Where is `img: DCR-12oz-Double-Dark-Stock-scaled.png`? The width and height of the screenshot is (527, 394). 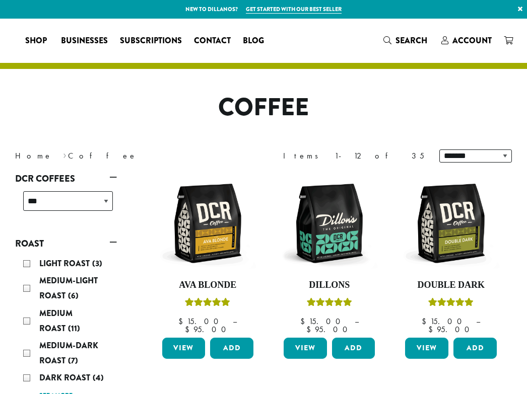
img: DCR-12oz-Double-Dark-Stock-scaled.png is located at coordinates (450, 223).